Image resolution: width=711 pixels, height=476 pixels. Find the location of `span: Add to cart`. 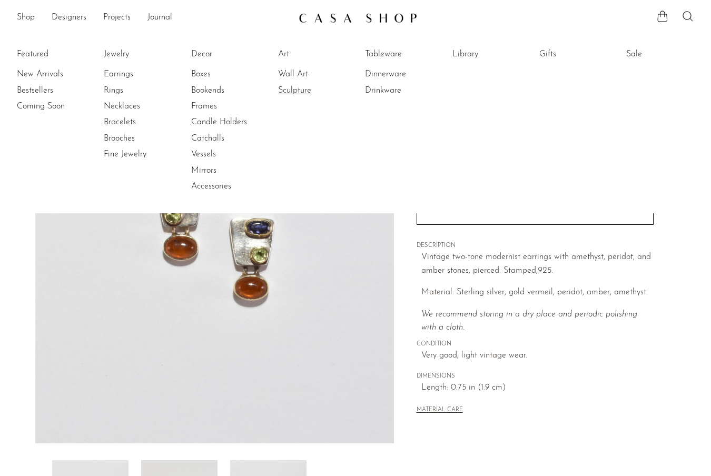

span: Add to cart is located at coordinates (535, 211).